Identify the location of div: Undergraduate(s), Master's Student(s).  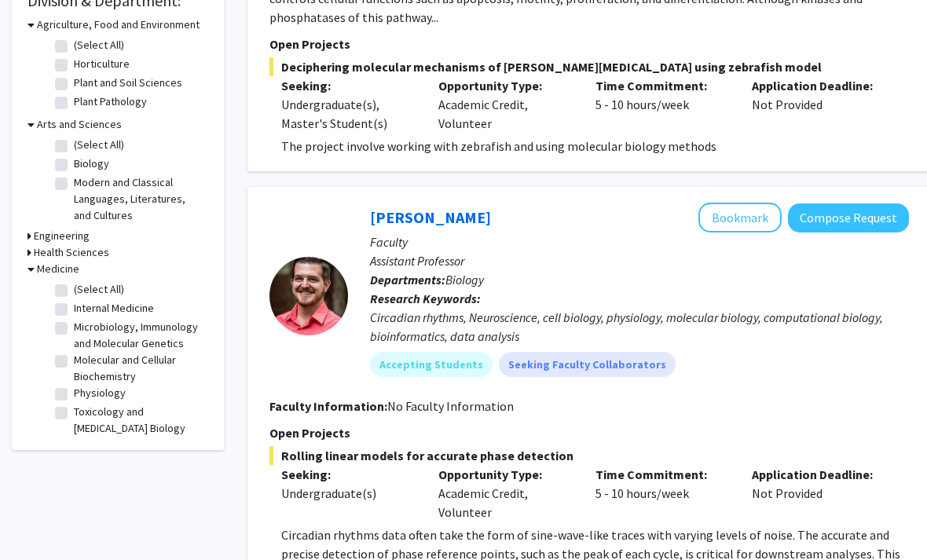
(348, 115).